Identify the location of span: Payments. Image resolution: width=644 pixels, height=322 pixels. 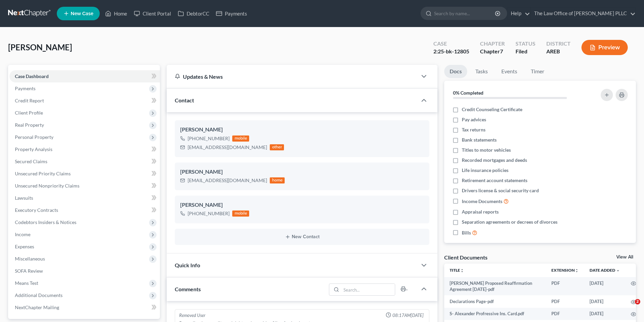
(25, 88).